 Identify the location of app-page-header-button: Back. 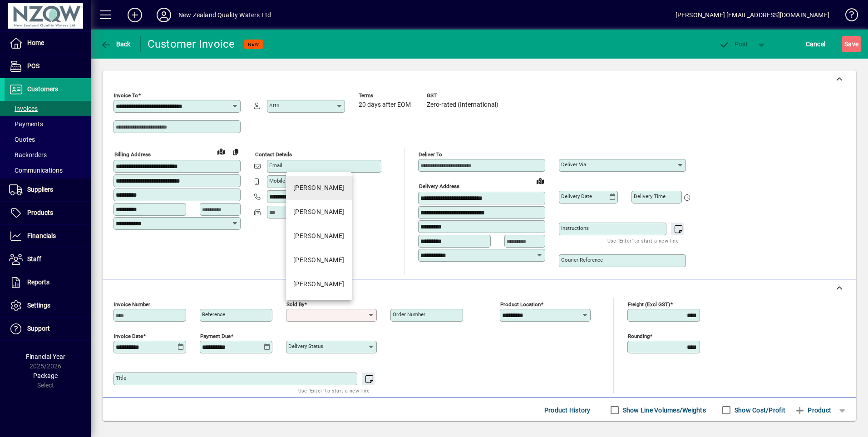
(116, 44).